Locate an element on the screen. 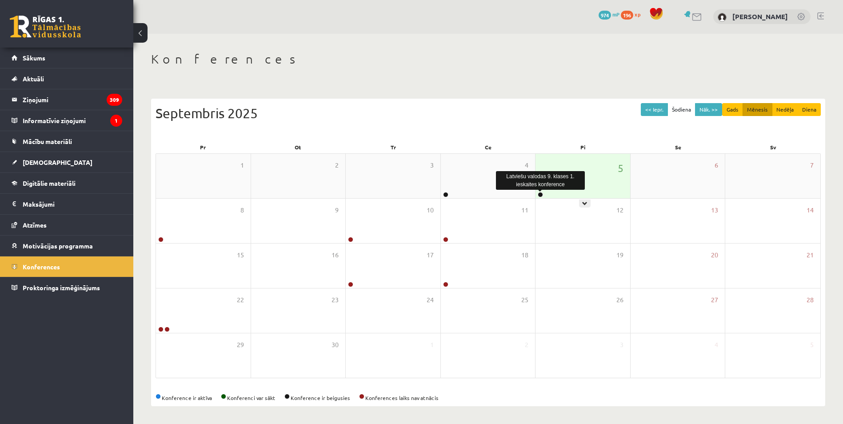  span: 7 is located at coordinates (812, 165).